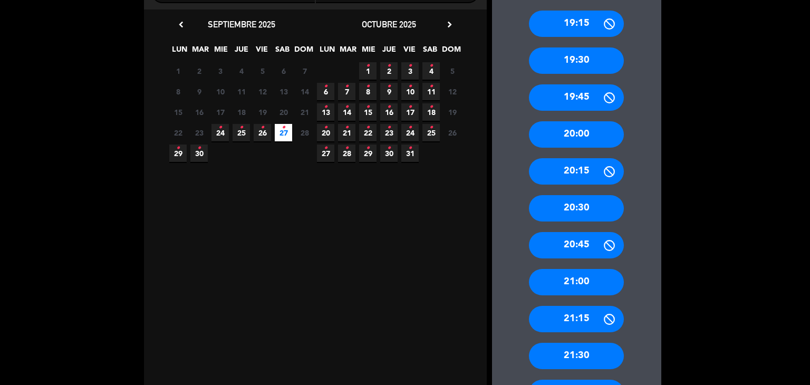  What do you see at coordinates (576, 356) in the screenshot?
I see `div: 21:30` at bounding box center [576, 356].